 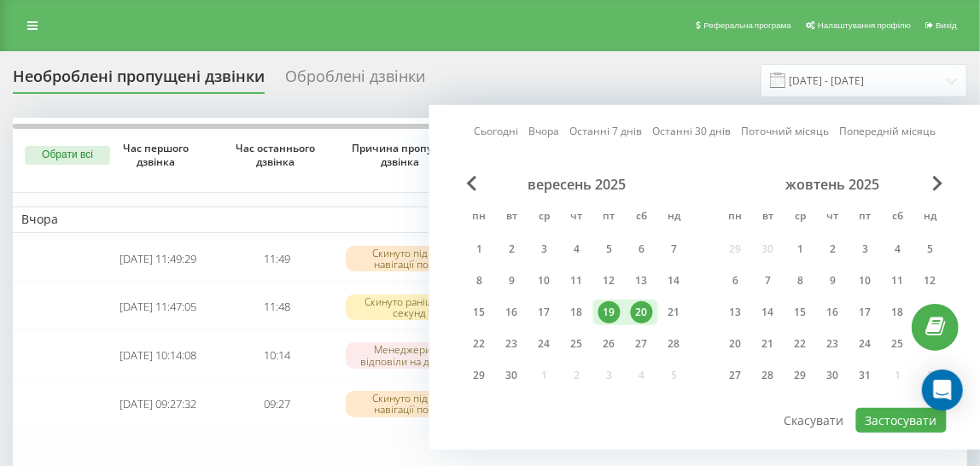 What do you see at coordinates (865, 312) in the screenshot?
I see `div: 17` at bounding box center [865, 312].